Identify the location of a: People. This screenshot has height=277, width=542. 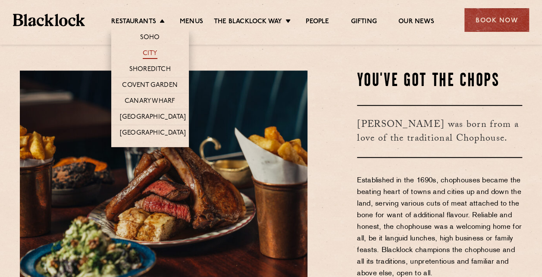
(317, 22).